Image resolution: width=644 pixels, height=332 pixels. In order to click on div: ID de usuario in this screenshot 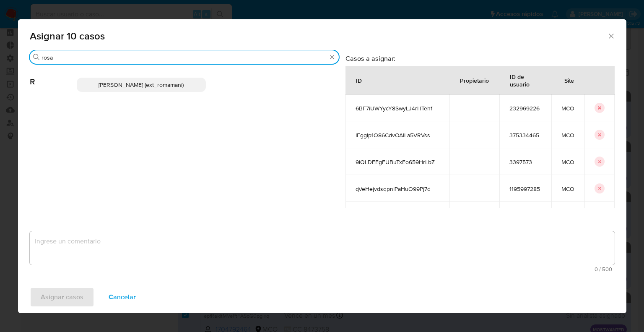, I will do `click(525, 80)`.